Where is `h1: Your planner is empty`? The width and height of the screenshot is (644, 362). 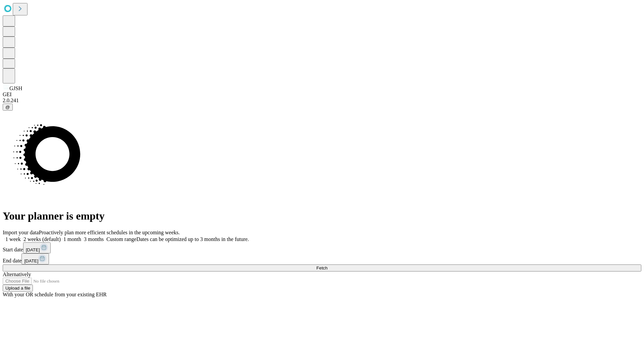
h1: Your planner is empty is located at coordinates (322, 216).